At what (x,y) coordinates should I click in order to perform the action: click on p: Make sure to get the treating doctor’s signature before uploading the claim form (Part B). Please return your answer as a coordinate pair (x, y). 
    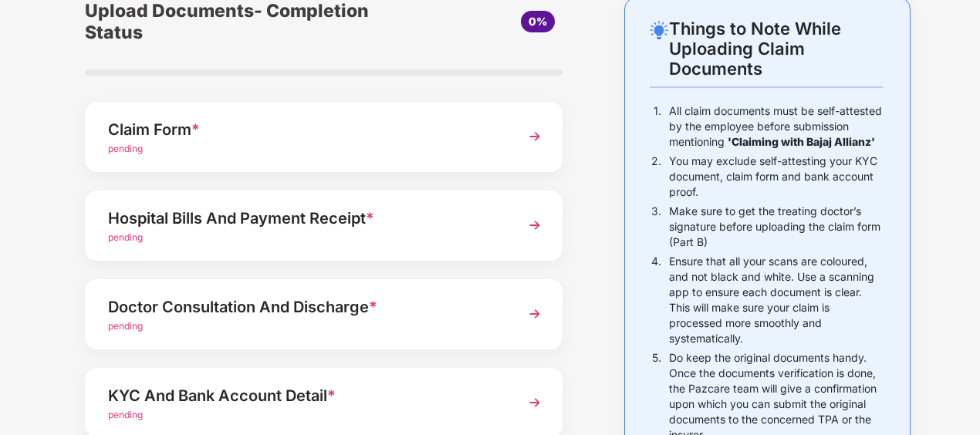
    Looking at the image, I should click on (777, 226).